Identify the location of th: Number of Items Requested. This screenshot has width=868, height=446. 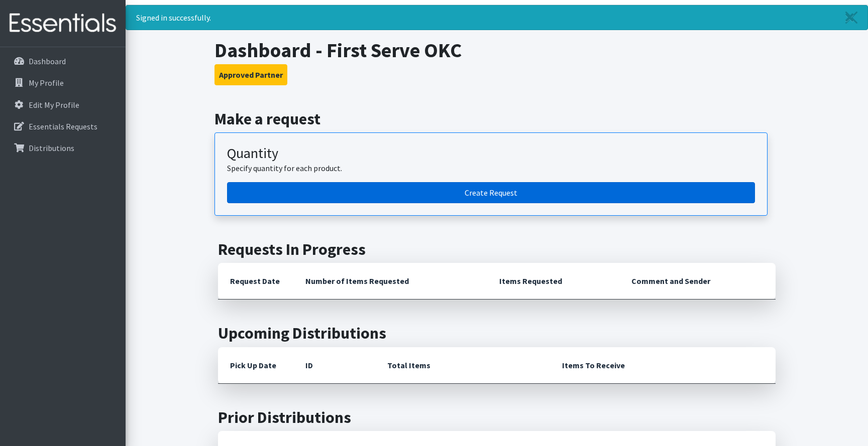
(390, 281).